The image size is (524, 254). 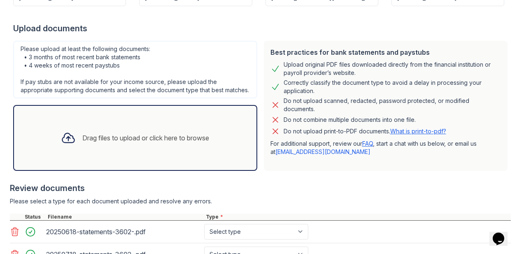 I want to click on div: 20250618-statements-3602-.pdf, so click(x=124, y=232).